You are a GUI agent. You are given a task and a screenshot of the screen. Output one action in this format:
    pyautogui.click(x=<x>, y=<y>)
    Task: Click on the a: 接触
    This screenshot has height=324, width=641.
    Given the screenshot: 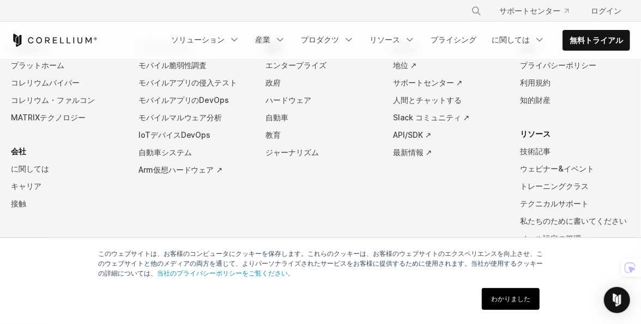 What is the action you would take?
    pyautogui.click(x=66, y=204)
    